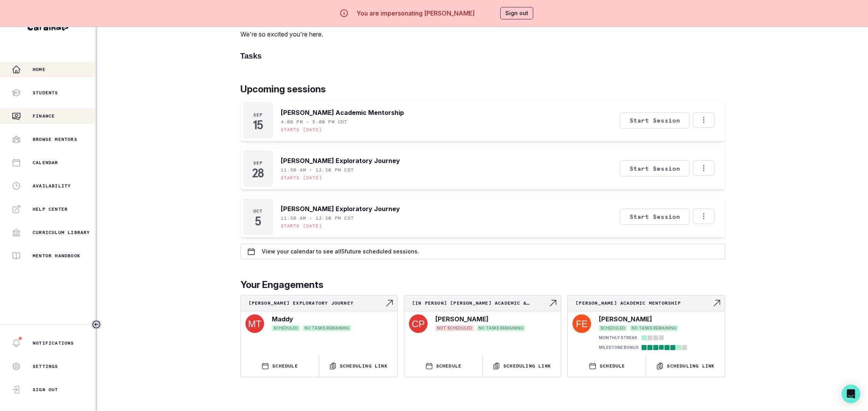 The image size is (868, 411). I want to click on p: Availability, so click(52, 186).